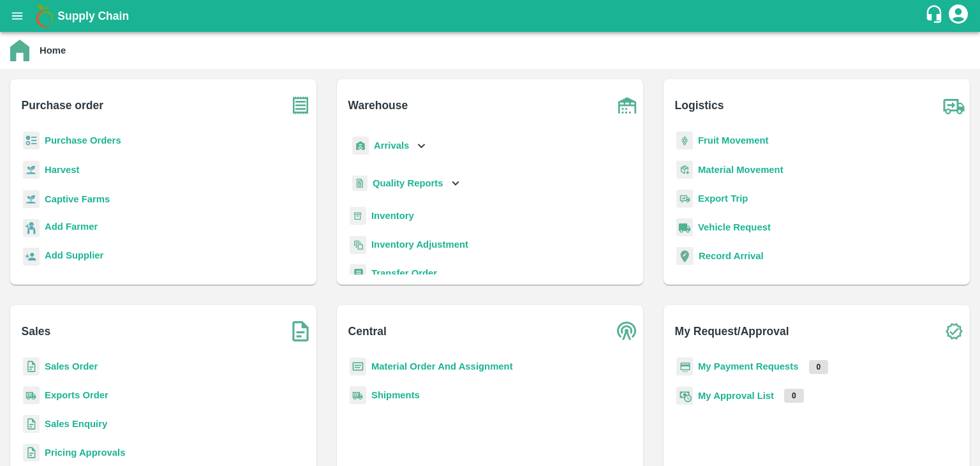 The height and width of the screenshot is (466, 980). Describe the element at coordinates (953, 331) in the screenshot. I see `img: check` at that location.